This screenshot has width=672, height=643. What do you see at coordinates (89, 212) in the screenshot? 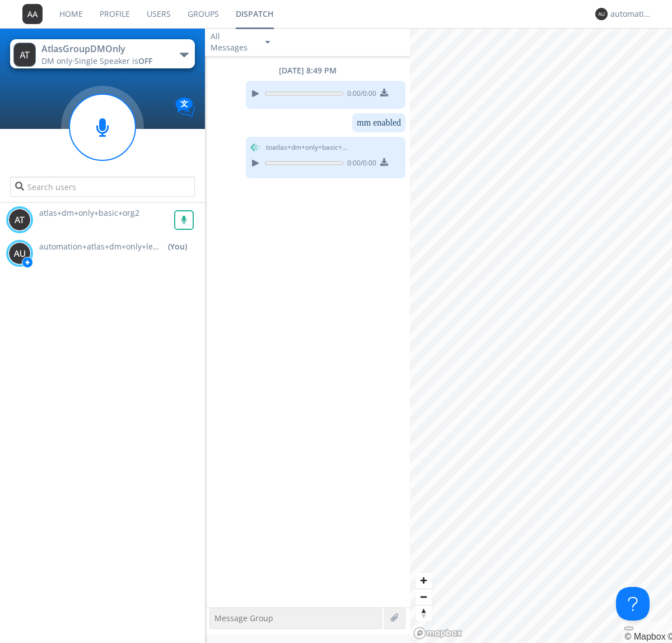
I see `span: atlas+dm+only+basic+org2` at bounding box center [89, 212].